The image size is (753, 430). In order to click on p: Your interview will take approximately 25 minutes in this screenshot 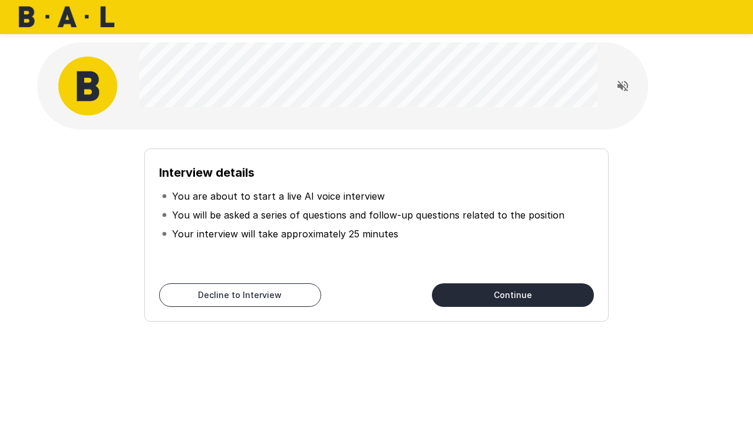, I will do `click(285, 234)`.